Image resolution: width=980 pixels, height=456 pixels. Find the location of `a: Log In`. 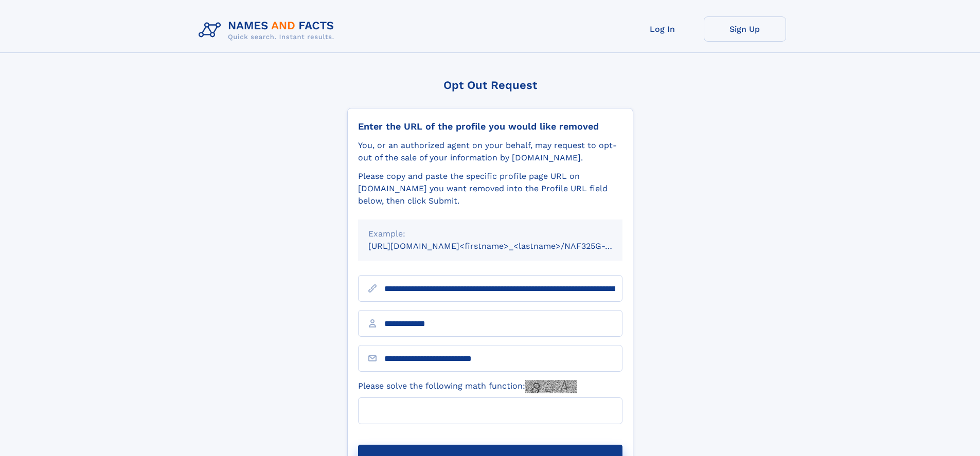

a: Log In is located at coordinates (662, 29).